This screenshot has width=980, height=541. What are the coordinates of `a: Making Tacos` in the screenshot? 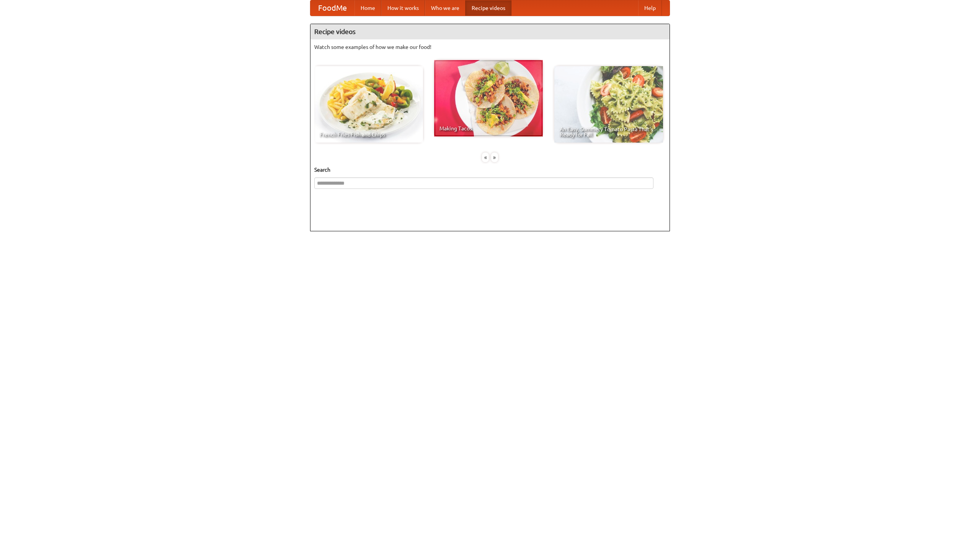 It's located at (489, 99).